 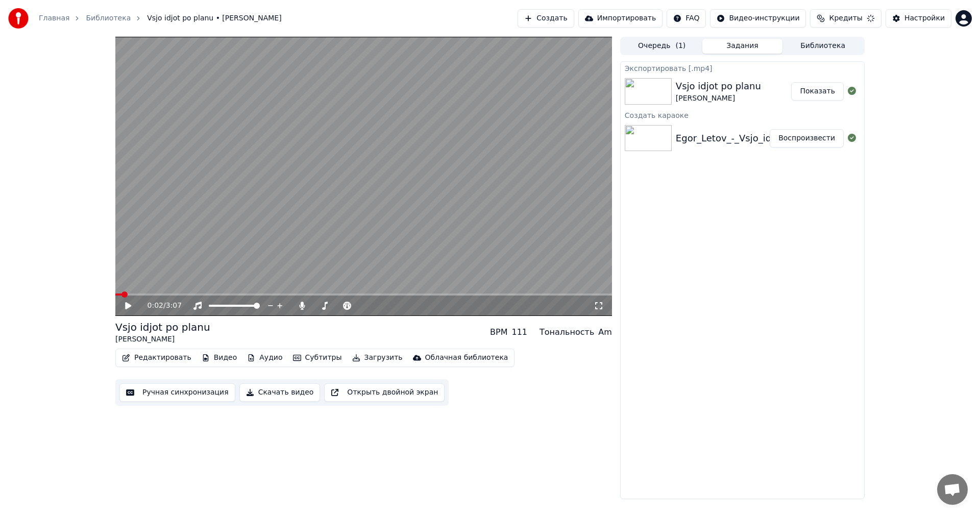 What do you see at coordinates (846, 18) in the screenshot?
I see `span: Кредиты` at bounding box center [846, 18].